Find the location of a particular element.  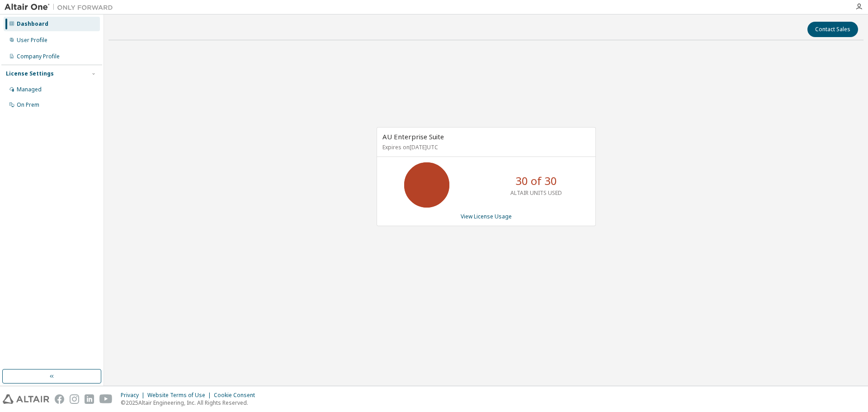

div: User Profile is located at coordinates (32, 40).